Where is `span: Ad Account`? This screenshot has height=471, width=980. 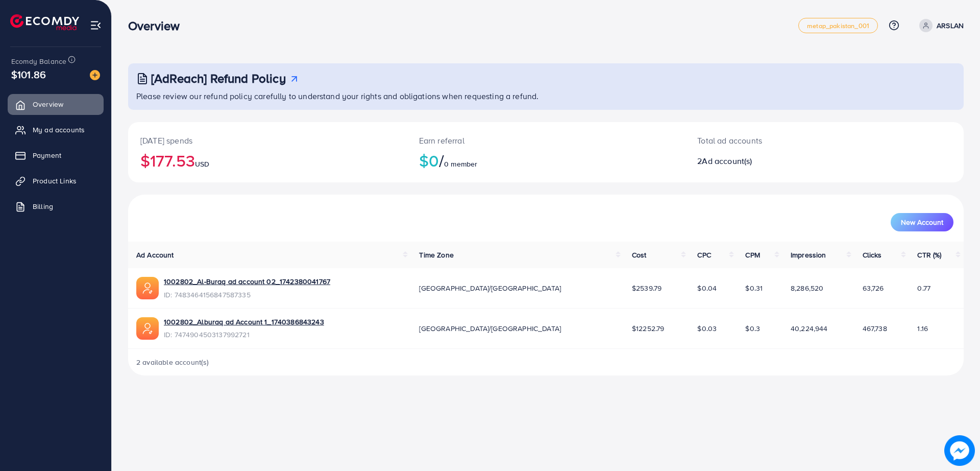 span: Ad Account is located at coordinates (155, 255).